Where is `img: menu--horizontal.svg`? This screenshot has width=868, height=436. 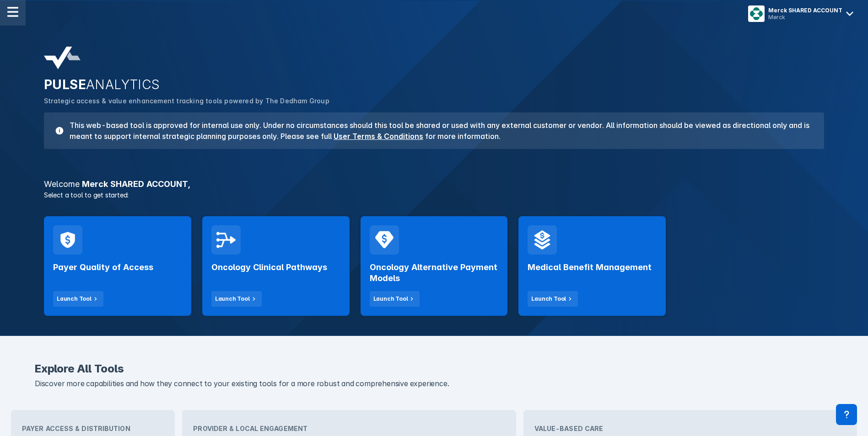
img: menu--horizontal.svg is located at coordinates (13, 12).